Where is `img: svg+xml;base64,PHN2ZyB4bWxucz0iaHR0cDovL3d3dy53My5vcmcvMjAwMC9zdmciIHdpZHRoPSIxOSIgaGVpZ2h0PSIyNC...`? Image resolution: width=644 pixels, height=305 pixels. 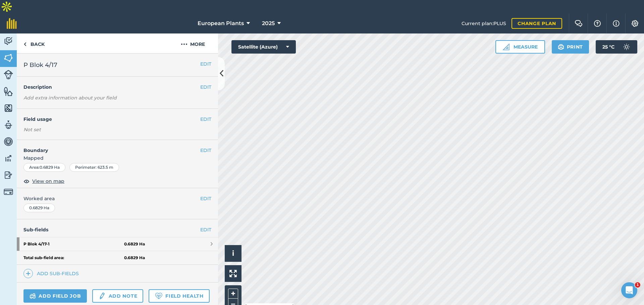
img: svg+xml;base64,PHN2ZyB4bWxucz0iaHR0cDovL3d3dy53My5vcmcvMjAwMC9zdmciIHdpZHRoPSIxOSIgaGVpZ2h0PSIyNC... is located at coordinates (560, 47).